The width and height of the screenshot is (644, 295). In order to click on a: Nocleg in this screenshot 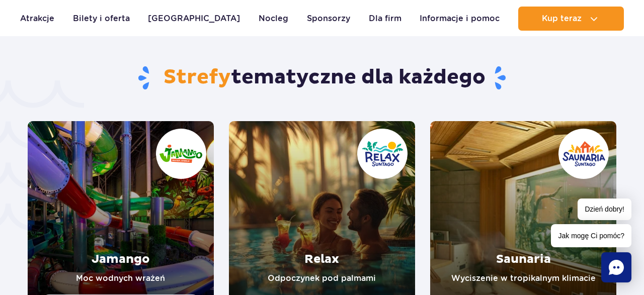, I will do `click(273, 18)`.